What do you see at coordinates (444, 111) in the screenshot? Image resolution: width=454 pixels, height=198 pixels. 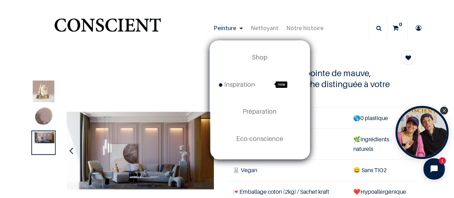 I see `div: Close Tolstoy widget` at bounding box center [444, 111].